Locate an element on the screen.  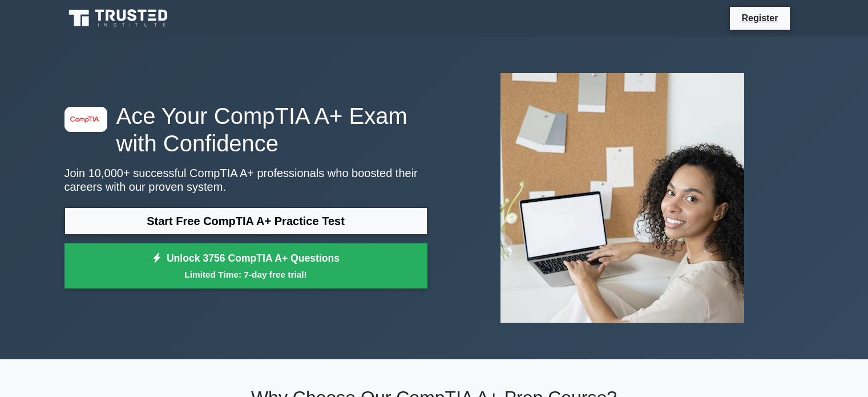
a: Start Free CompTIA A+ Practice Test is located at coordinates (246, 221).